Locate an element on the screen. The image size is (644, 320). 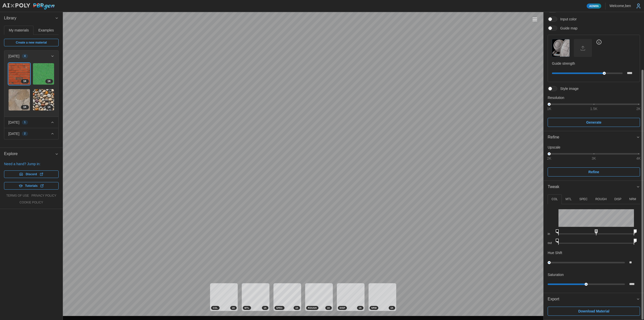
span: Create a new material is located at coordinates (31, 42).